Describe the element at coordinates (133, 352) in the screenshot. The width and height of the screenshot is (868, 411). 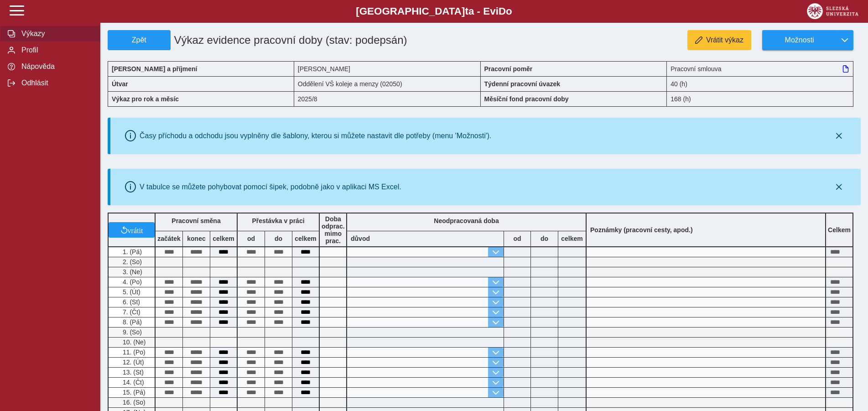
I see `span: 11. (Po)` at that location.